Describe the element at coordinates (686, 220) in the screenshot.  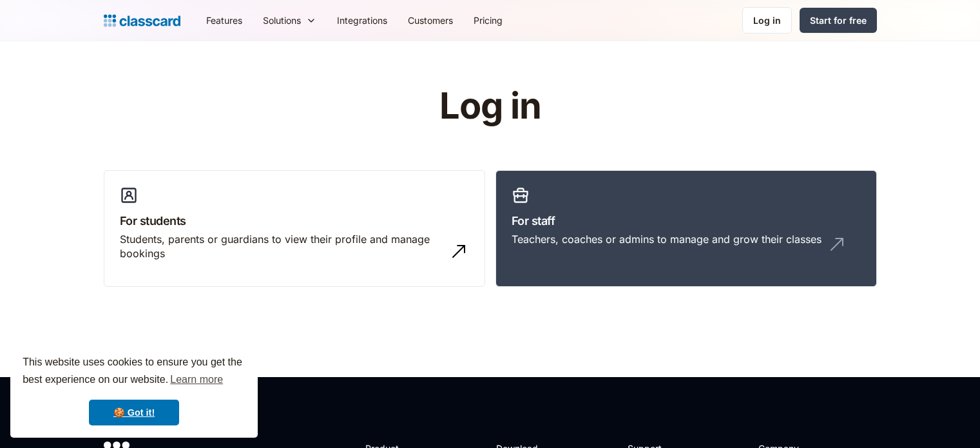
I see `h3: For staff` at that location.